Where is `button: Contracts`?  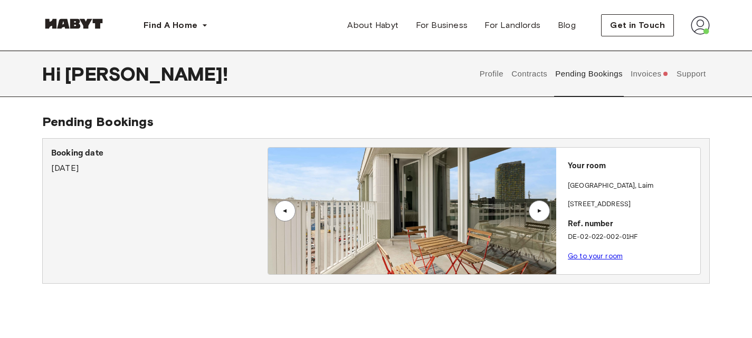
button: Contracts is located at coordinates (529, 74).